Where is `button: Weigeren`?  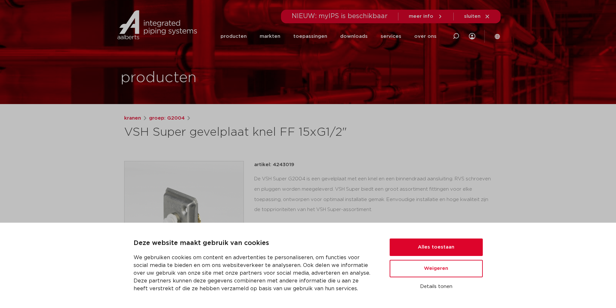 button: Weigeren is located at coordinates (436, 269).